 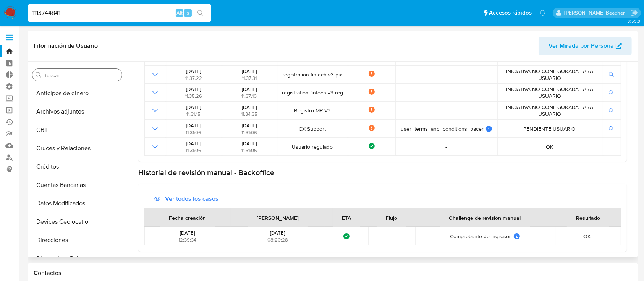 What do you see at coordinates (188, 13) in the screenshot?
I see `span: s` at bounding box center [188, 13].